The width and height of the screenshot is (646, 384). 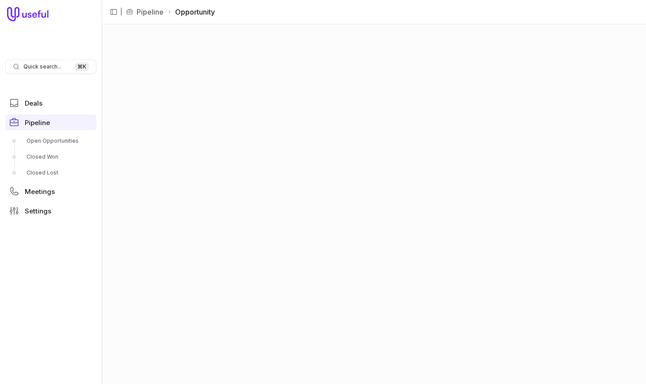 I want to click on span: Meetings, so click(x=40, y=191).